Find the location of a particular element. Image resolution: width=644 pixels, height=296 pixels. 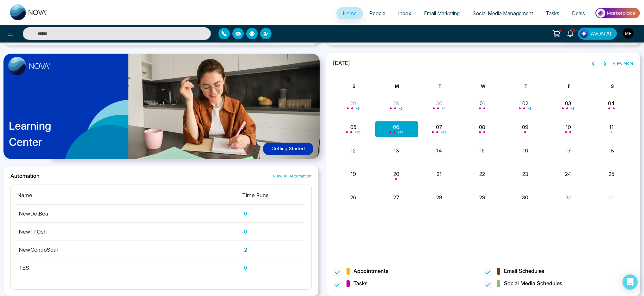

button: 18 is located at coordinates (612, 150).